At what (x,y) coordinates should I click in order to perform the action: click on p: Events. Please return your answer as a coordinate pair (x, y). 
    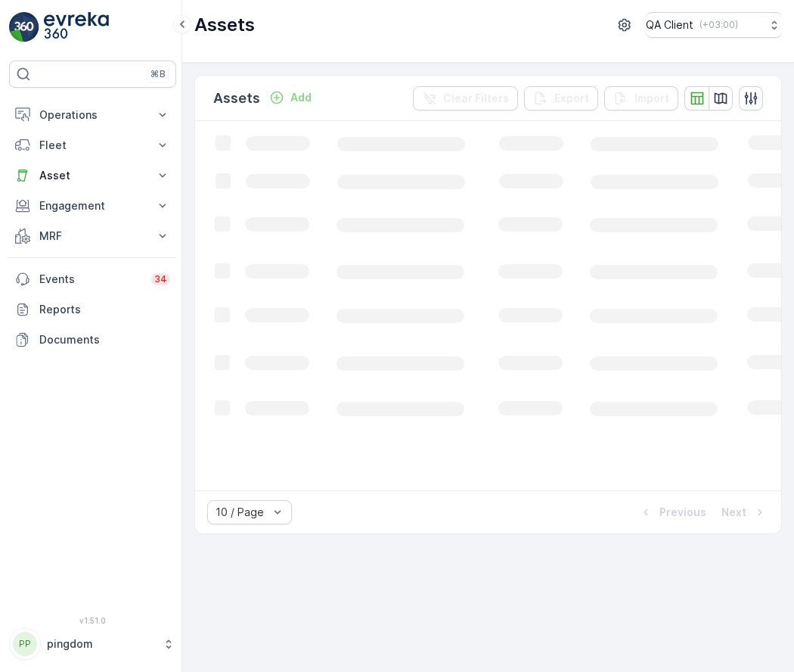
    Looking at the image, I should click on (91, 279).